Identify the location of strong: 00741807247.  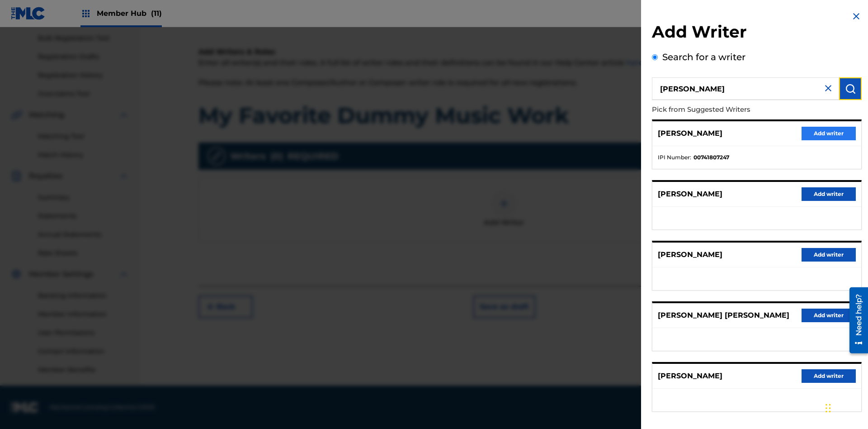
(711, 158).